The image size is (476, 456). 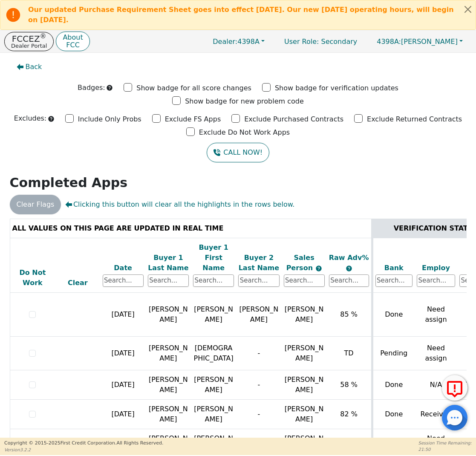 I want to click on div: Clear, so click(x=77, y=283).